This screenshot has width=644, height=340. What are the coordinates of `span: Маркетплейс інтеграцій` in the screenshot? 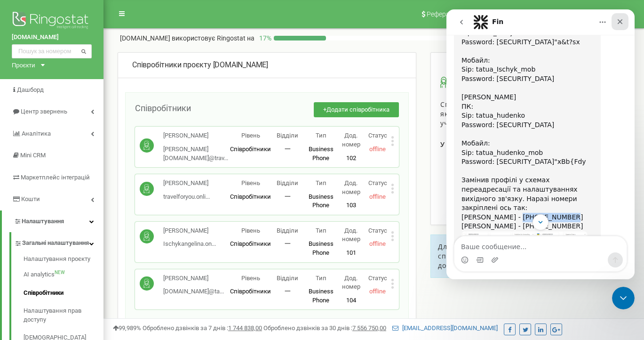 It's located at (55, 177).